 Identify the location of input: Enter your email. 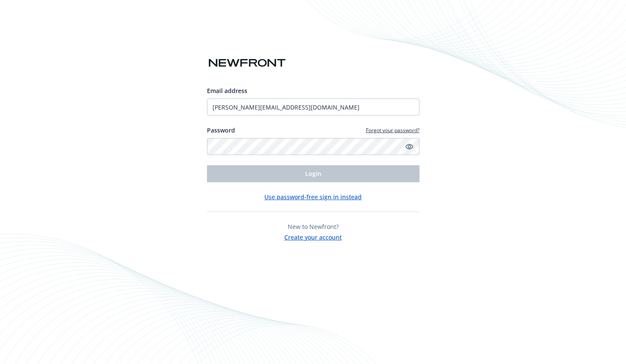
(313, 107).